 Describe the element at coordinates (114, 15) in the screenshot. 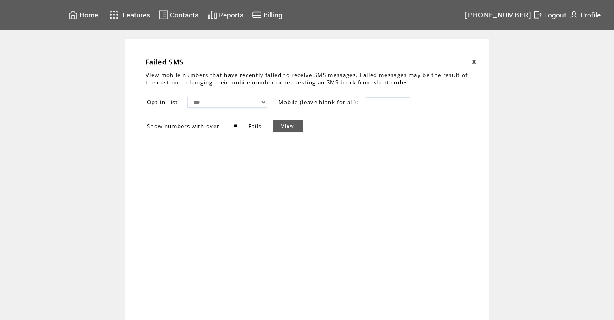

I see `img: features.svg` at that location.